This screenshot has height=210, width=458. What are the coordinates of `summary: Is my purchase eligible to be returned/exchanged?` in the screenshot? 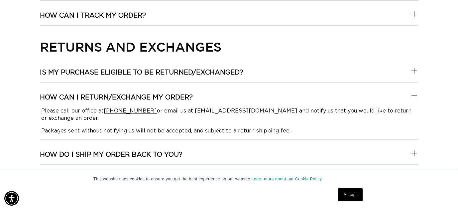 It's located at (229, 75).